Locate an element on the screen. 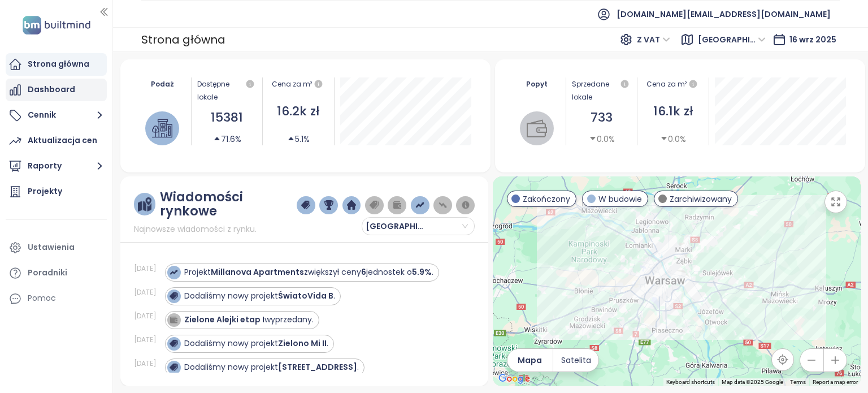  img: price-tag-dark-blue.png is located at coordinates (305, 205).